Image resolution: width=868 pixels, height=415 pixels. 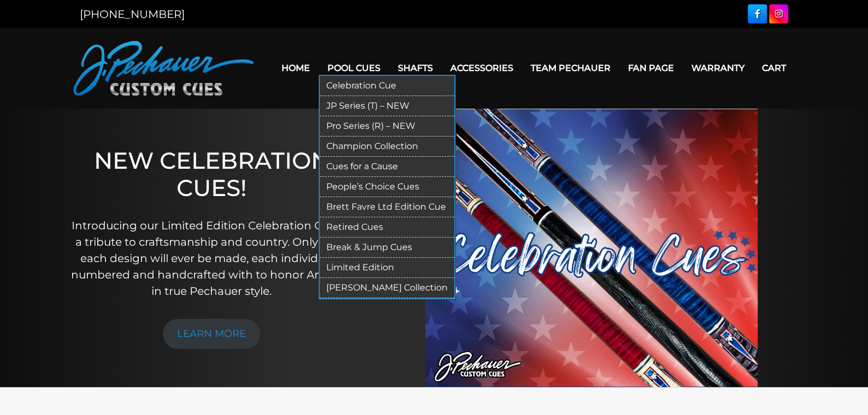 What do you see at coordinates (163, 68) in the screenshot?
I see `img: Pechauer Custom Cues` at bounding box center [163, 68].